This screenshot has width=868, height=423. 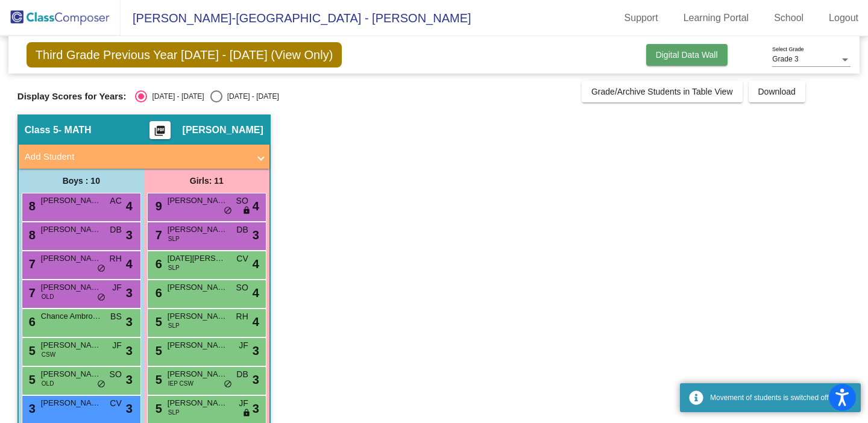 What do you see at coordinates (687, 55) in the screenshot?
I see `span: Digital Data Wall` at bounding box center [687, 55].